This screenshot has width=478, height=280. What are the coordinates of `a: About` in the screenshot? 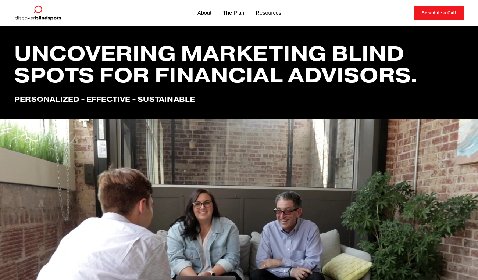 It's located at (205, 13).